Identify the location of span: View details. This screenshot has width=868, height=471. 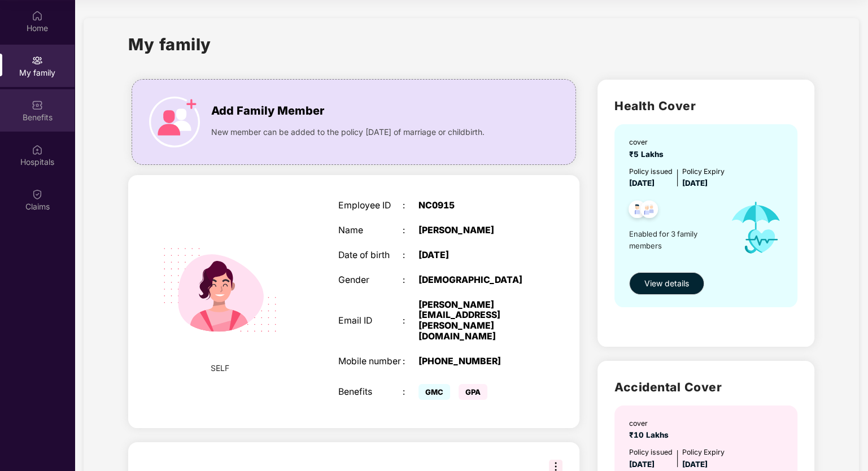
(667, 283).